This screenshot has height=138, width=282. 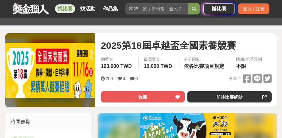 I want to click on div: 國籍/地區限制, so click(x=249, y=59).